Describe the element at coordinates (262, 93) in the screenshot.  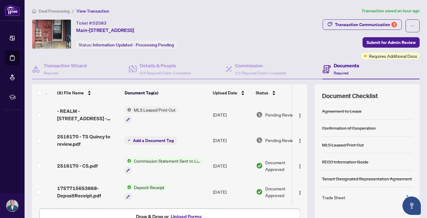
I see `span: Status` at that location.